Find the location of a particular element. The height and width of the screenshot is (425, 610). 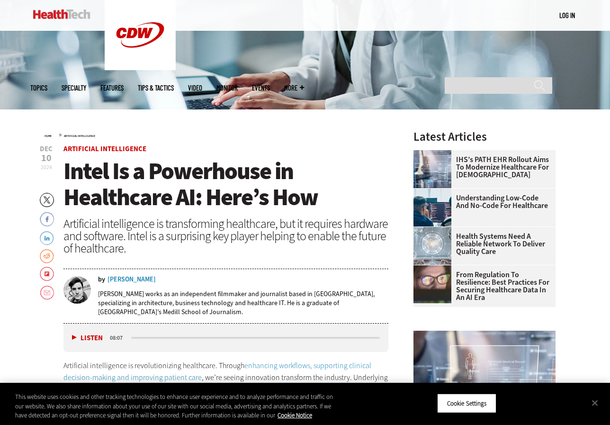

a: CDW is located at coordinates (140, 67).